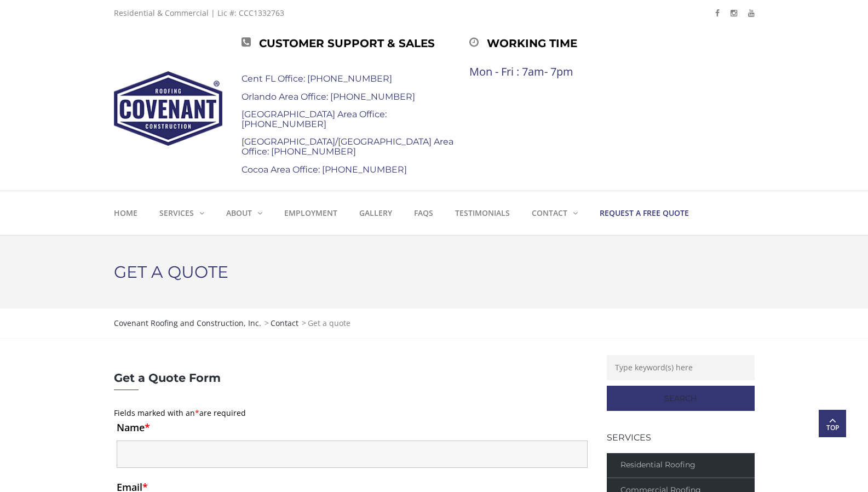 The width and height of the screenshot is (868, 492). Describe the element at coordinates (352, 377) in the screenshot. I see `h3: Get a Quote Form` at that location.